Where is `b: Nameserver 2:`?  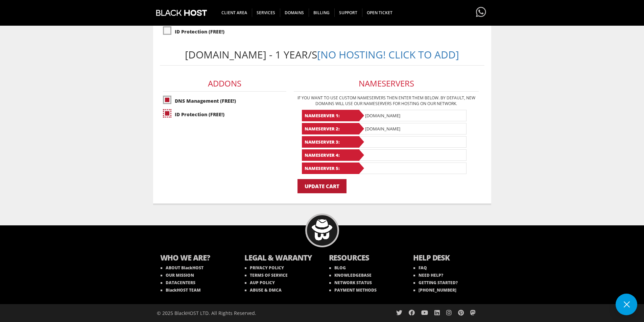 b: Nameserver 2: is located at coordinates (331, 129).